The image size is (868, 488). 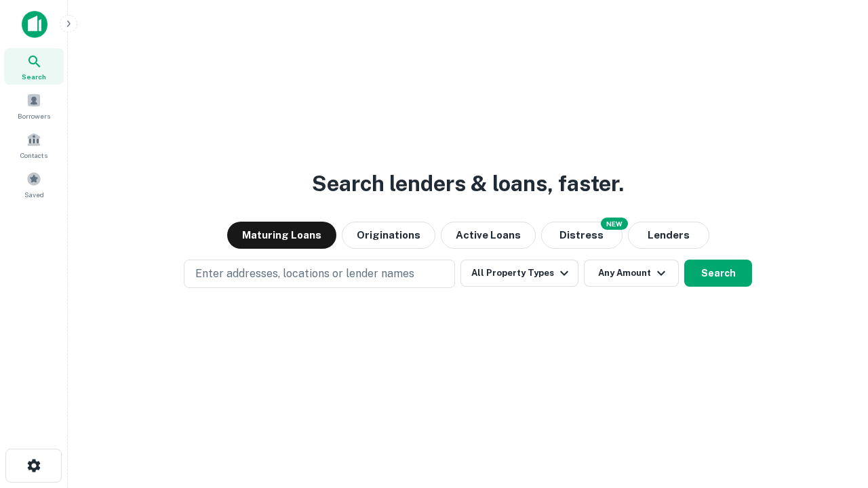 I want to click on div: NEW, so click(x=614, y=224).